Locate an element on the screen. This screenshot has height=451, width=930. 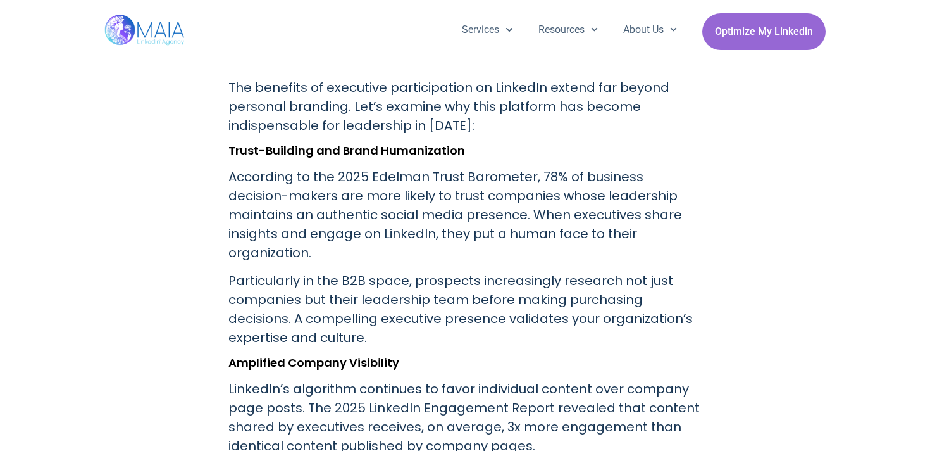
p: The benefits of executive participation on LinkedIn extend far beyond personal branding. Let’s ex... is located at coordinates (465, 106).